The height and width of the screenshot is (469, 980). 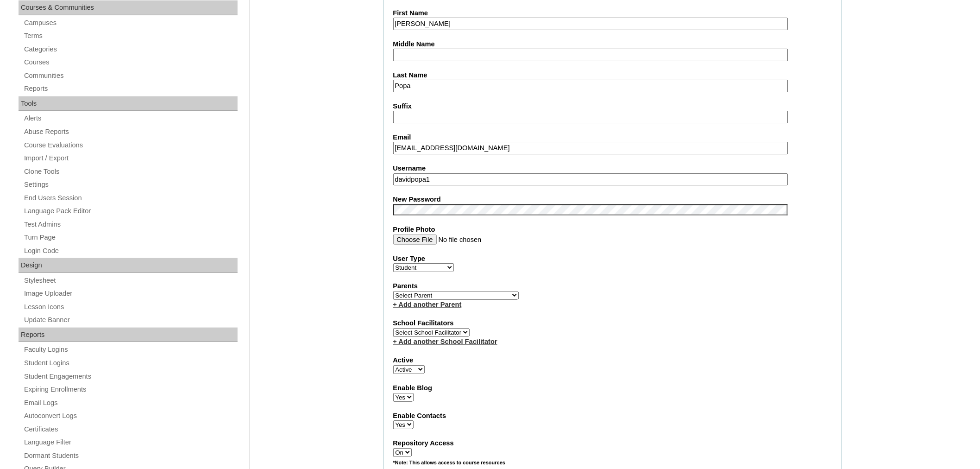 What do you see at coordinates (613, 323) in the screenshot?
I see `label: School Facilitators` at bounding box center [613, 323].